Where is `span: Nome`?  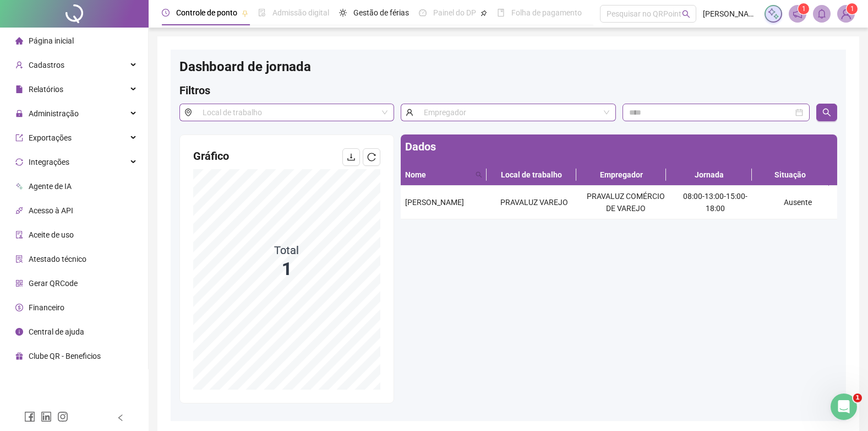
span: Nome is located at coordinates (438, 175).